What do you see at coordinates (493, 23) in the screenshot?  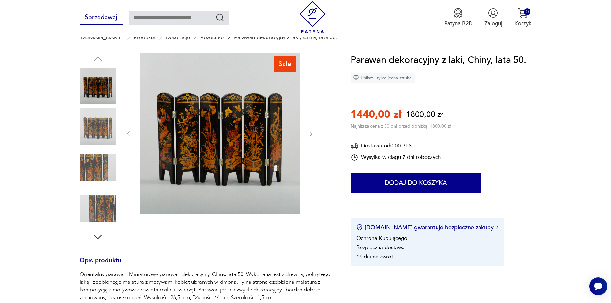 I see `p: Zaloguj` at bounding box center [493, 23].